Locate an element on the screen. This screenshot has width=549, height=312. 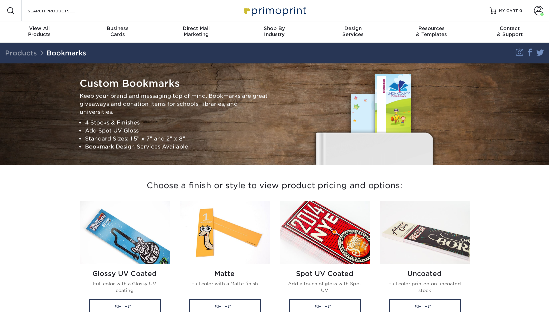
span: Shop By is located at coordinates (274, 28).